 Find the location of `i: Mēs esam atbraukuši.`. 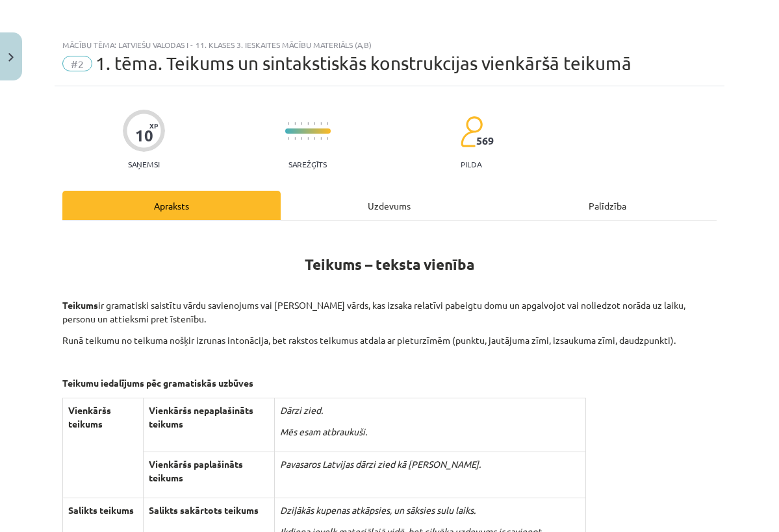

i: Mēs esam atbraukuši. is located at coordinates (324, 432).